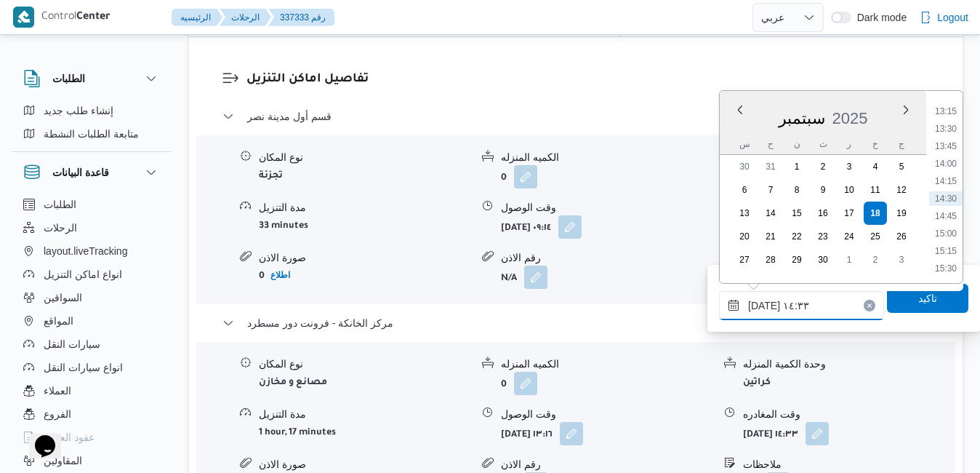 The height and width of the screenshot is (473, 980). What do you see at coordinates (901, 144) in the screenshot?
I see `div: ج` at bounding box center [901, 144].